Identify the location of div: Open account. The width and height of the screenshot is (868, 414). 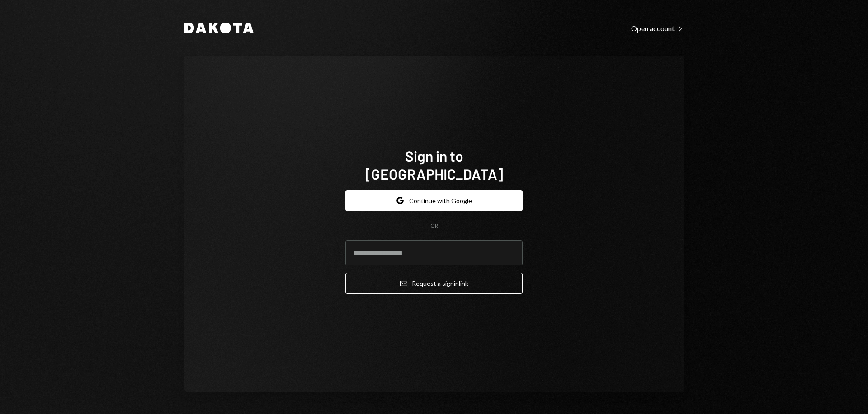
(657, 29).